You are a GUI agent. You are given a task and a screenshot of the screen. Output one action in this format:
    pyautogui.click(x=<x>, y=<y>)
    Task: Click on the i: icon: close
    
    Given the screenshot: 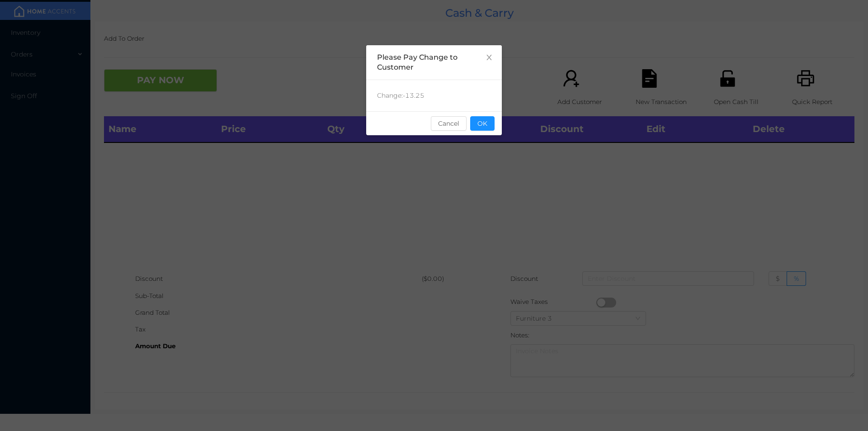 What is the action you would take?
    pyautogui.click(x=490, y=58)
    